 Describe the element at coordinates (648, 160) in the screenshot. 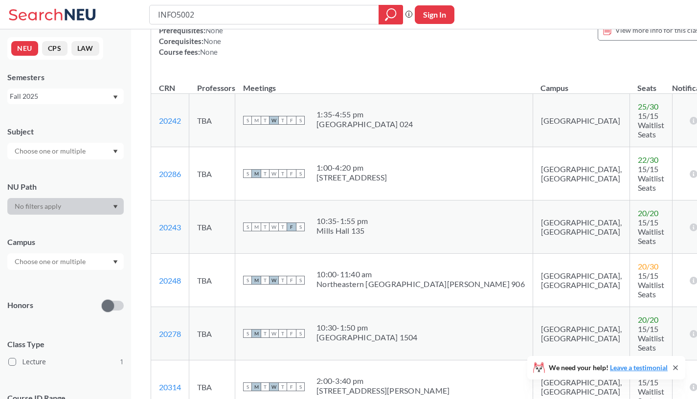

I see `span: 22 / 30` at that location.